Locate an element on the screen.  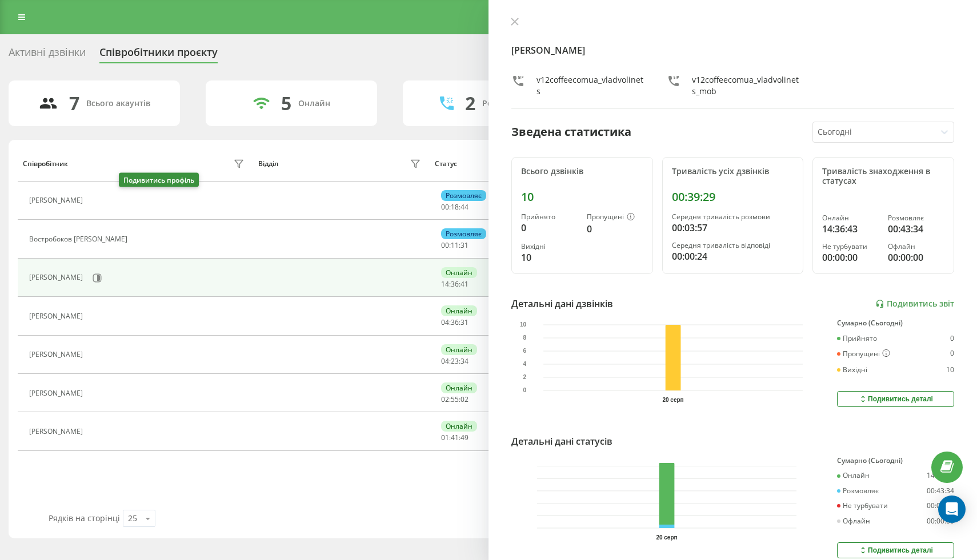
div: 00:39:29 is located at coordinates (733, 197).